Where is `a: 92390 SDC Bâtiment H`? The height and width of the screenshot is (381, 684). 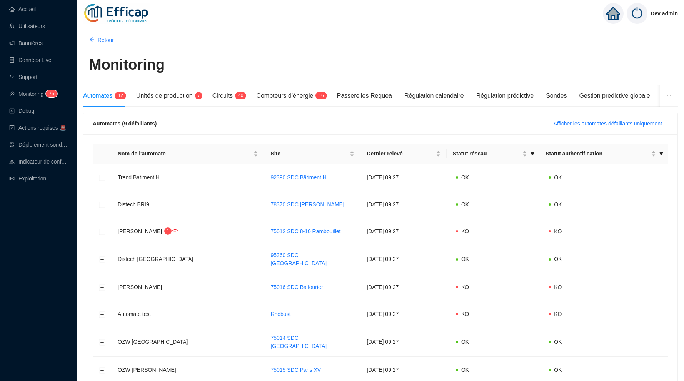 a: 92390 SDC Bâtiment H is located at coordinates (298, 177).